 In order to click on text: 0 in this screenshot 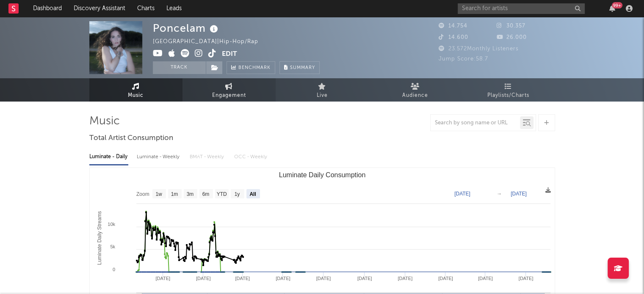, I will do `click(113, 270)`.